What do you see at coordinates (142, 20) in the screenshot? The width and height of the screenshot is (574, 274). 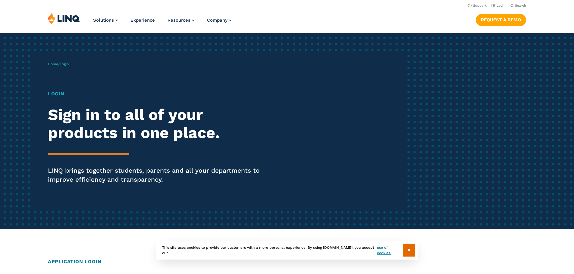 I see `span: Experience` at bounding box center [142, 20].